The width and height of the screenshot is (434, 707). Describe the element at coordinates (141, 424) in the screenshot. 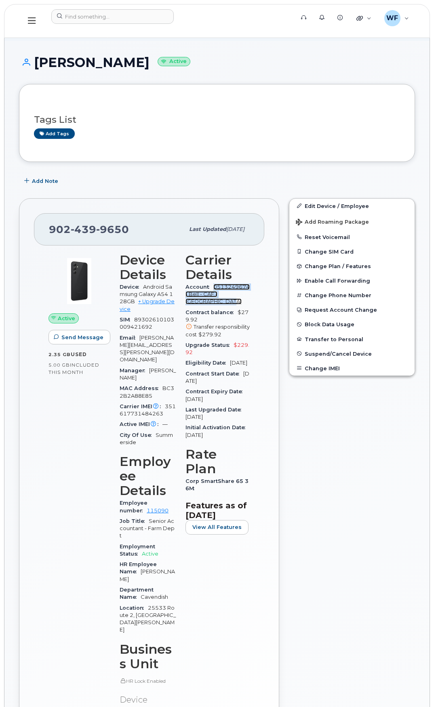

I see `span: Active IMEI` at that location.